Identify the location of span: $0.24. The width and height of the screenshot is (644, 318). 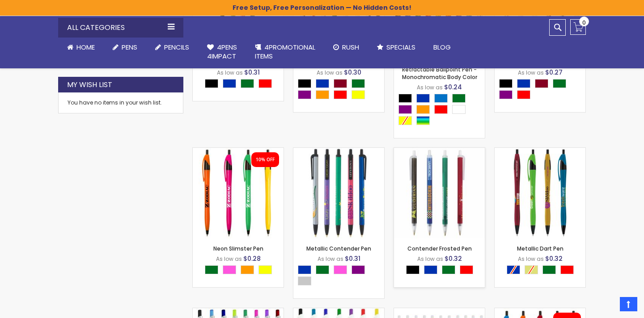
(453, 87).